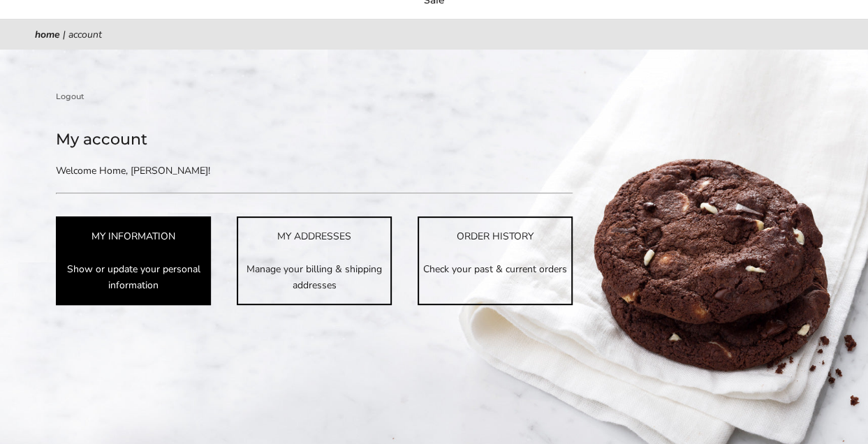 This screenshot has height=444, width=868. What do you see at coordinates (495, 261) in the screenshot?
I see `a: ORDER HISTORY Check your past & current orders` at bounding box center [495, 261].